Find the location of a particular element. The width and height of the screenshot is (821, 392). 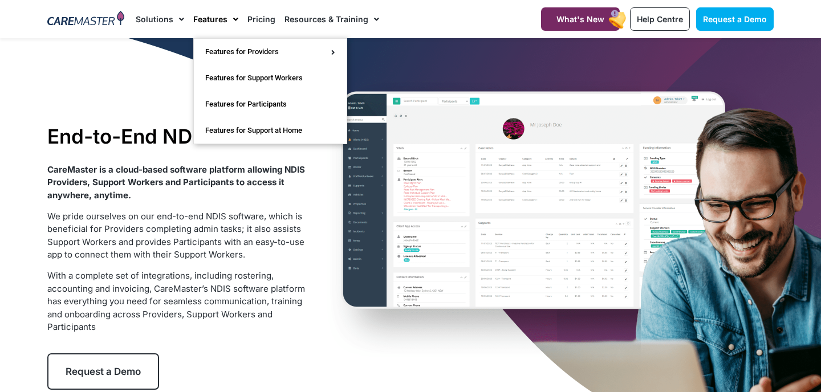

a: Features for Participants is located at coordinates (270, 104).